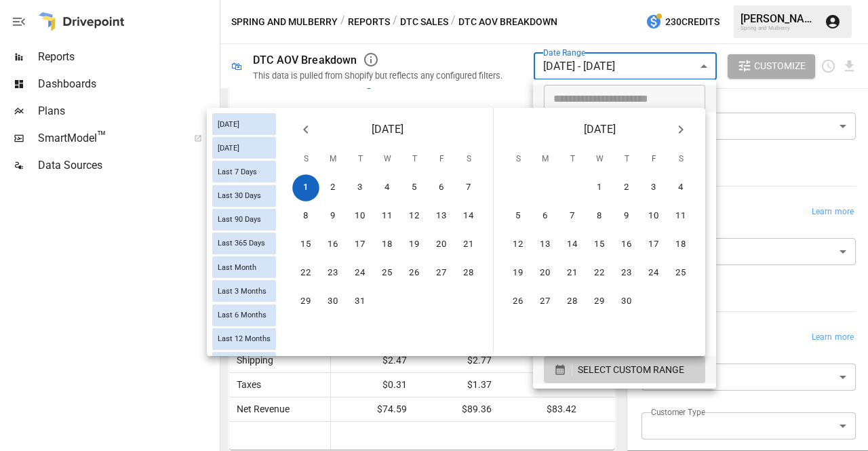  What do you see at coordinates (237, 172) in the screenshot?
I see `span: Last 7 Days` at bounding box center [237, 172].